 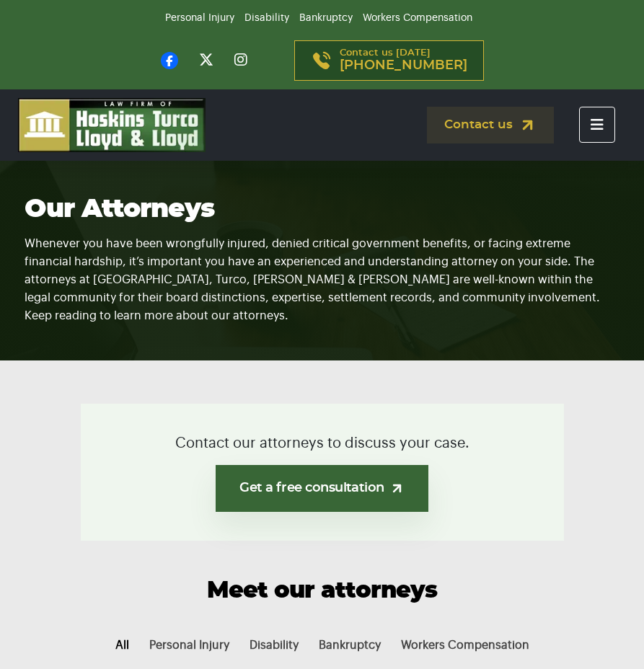 What do you see at coordinates (122, 645) in the screenshot?
I see `button: All` at bounding box center [122, 645].